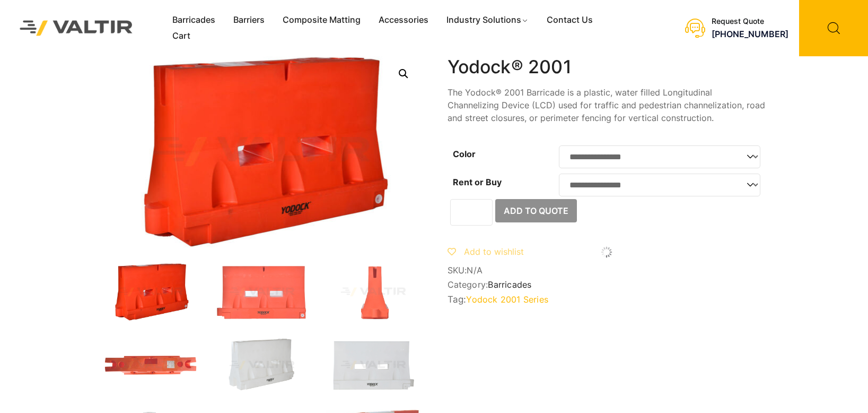 The width and height of the screenshot is (868, 413). What do you see at coordinates (606, 270) in the screenshot?
I see `span: SKU:` at bounding box center [606, 270].